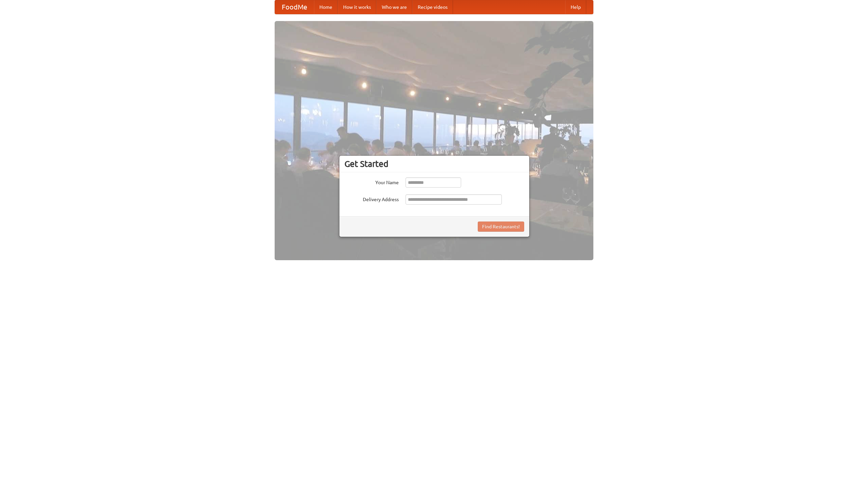 The height and width of the screenshot is (480, 868). I want to click on label: Delivery Address, so click(372, 198).